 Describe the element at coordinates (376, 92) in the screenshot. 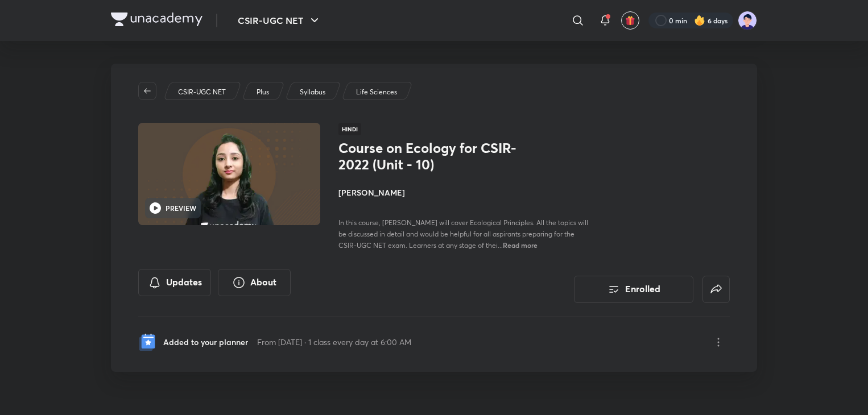

I see `p: Life Sciences` at that location.